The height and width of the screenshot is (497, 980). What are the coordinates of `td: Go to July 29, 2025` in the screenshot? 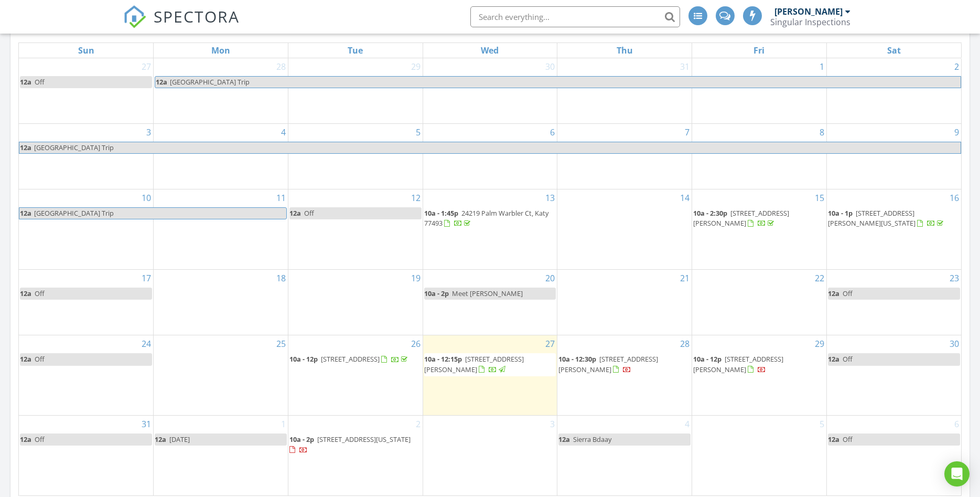 It's located at (355, 91).